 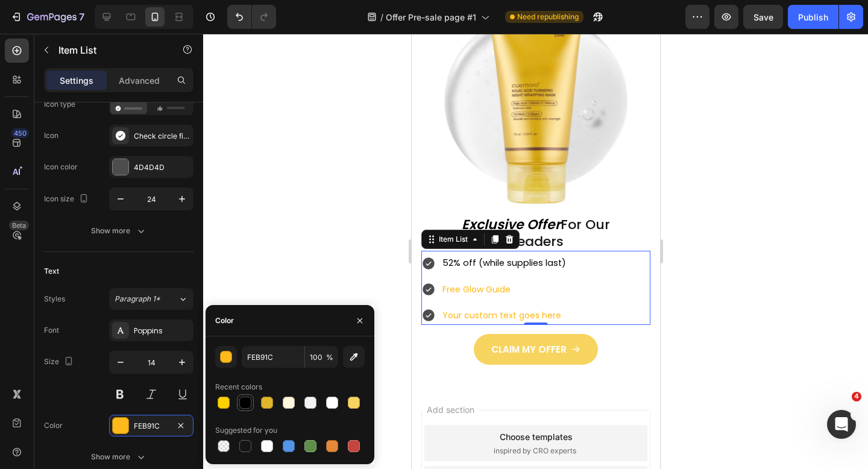 I want to click on p: 7, so click(x=81, y=17).